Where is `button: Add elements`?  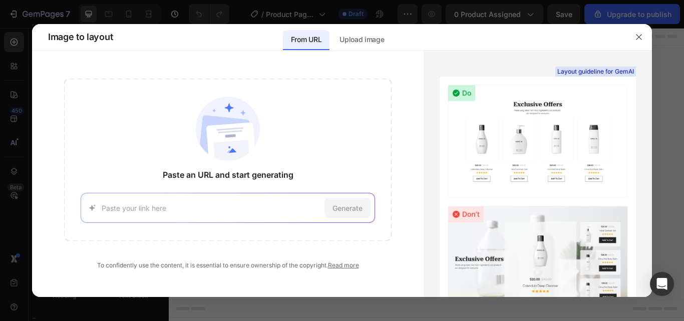 button: Add elements is located at coordinates (337, 203).